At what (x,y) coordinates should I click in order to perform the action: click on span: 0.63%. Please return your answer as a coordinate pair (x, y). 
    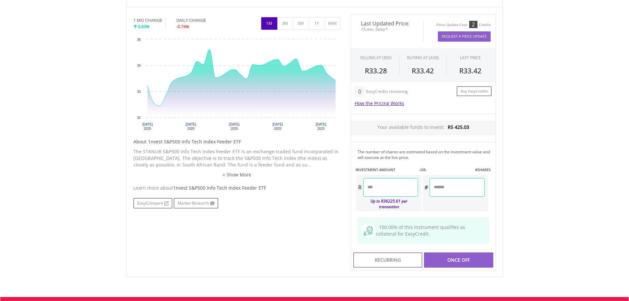
    Looking at the image, I should click on (144, 26).